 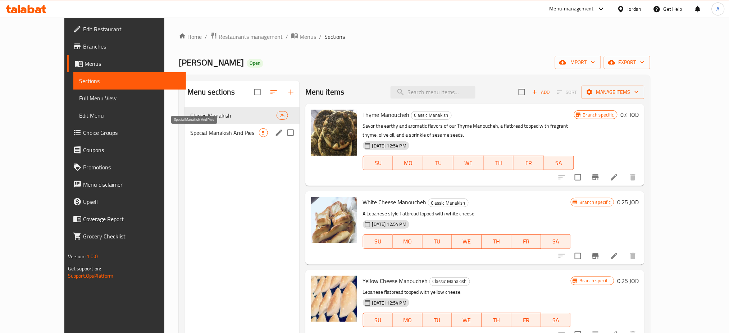 I want to click on button: SU, so click(x=378, y=320).